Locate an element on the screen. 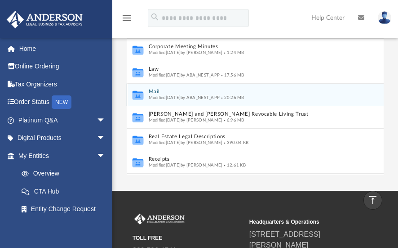 Image resolution: width=398 pixels, height=248 pixels. a: Order StatusNEW is located at coordinates (63, 102).